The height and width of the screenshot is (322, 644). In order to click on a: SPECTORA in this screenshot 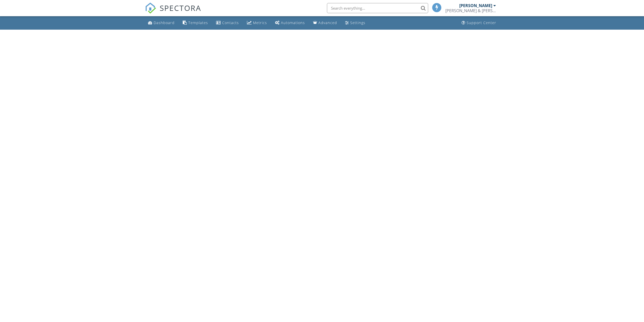, I will do `click(173, 12)`.